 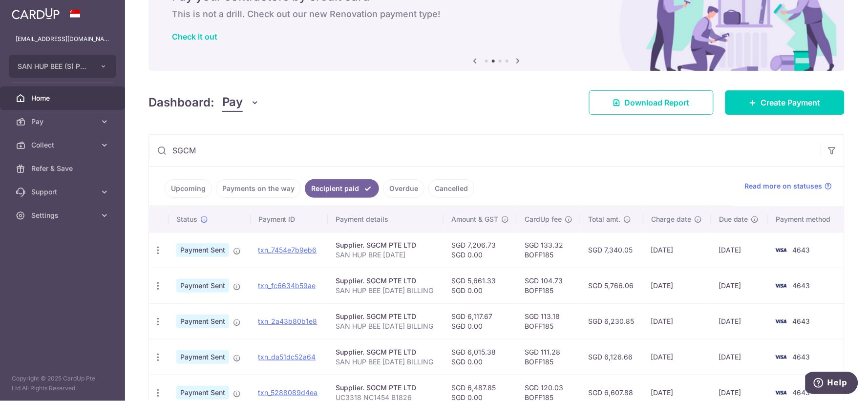 What do you see at coordinates (549, 249) in the screenshot?
I see `td: SGD 133.32 BOFF185` at bounding box center [549, 249].